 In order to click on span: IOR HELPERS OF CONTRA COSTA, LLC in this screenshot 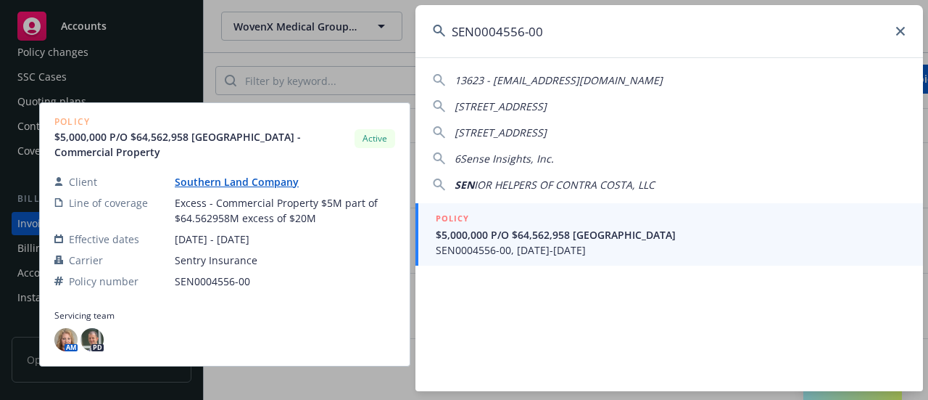, I will do `click(564, 184)`.